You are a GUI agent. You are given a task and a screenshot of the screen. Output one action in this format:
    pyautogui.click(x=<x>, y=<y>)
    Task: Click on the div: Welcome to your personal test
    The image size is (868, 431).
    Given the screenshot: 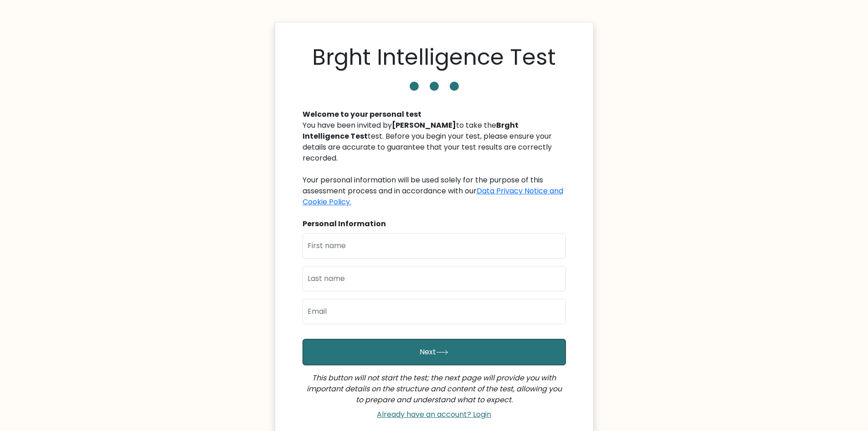 What is the action you would take?
    pyautogui.click(x=434, y=115)
    